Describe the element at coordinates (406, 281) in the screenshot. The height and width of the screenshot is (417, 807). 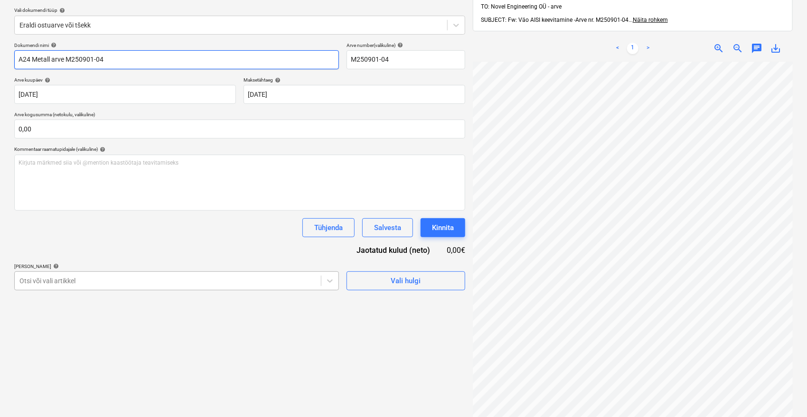
I see `button: Vali hulgi` at that location.